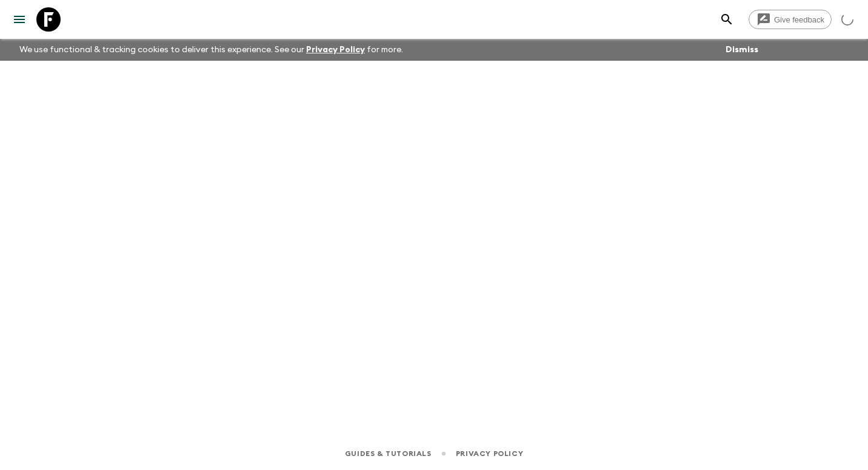 The height and width of the screenshot is (470, 868). Describe the element at coordinates (742, 50) in the screenshot. I see `button: Dismiss` at that location.